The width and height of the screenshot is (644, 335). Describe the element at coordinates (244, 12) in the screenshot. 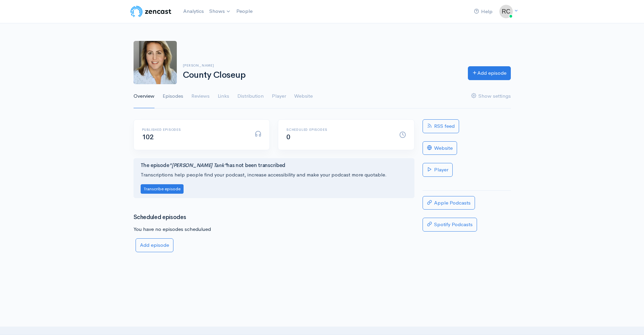

I see `a: People` at that location.